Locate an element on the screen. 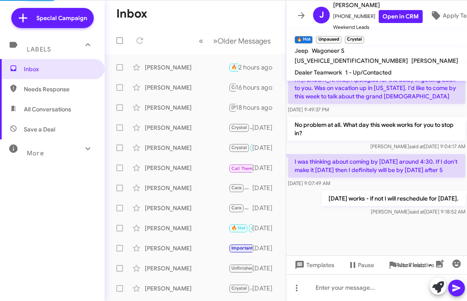  nav: Page navigation example is located at coordinates (235, 41).